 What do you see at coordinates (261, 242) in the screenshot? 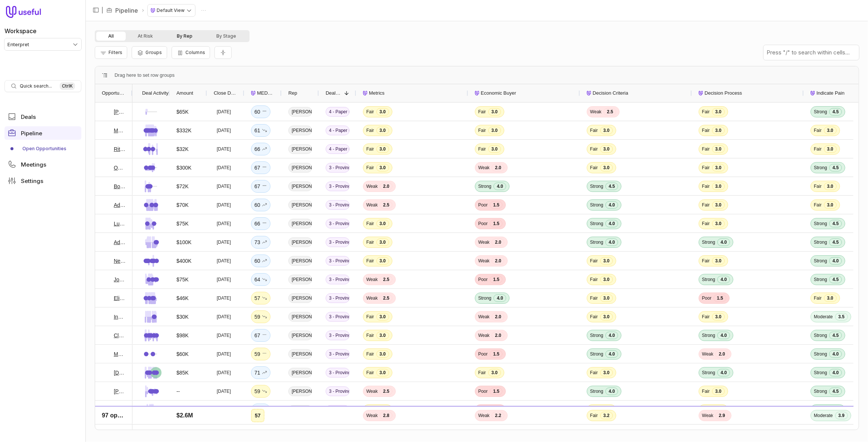
I see `div: 73` at bounding box center [261, 242].